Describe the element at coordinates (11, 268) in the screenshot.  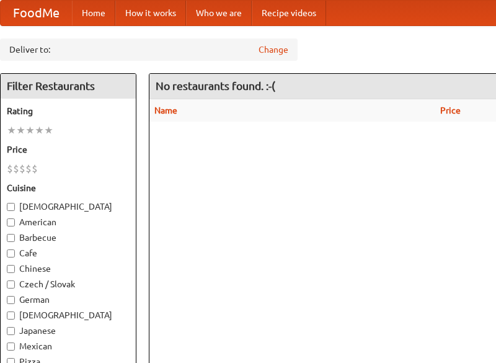
I see `input: Chinese` at that location.